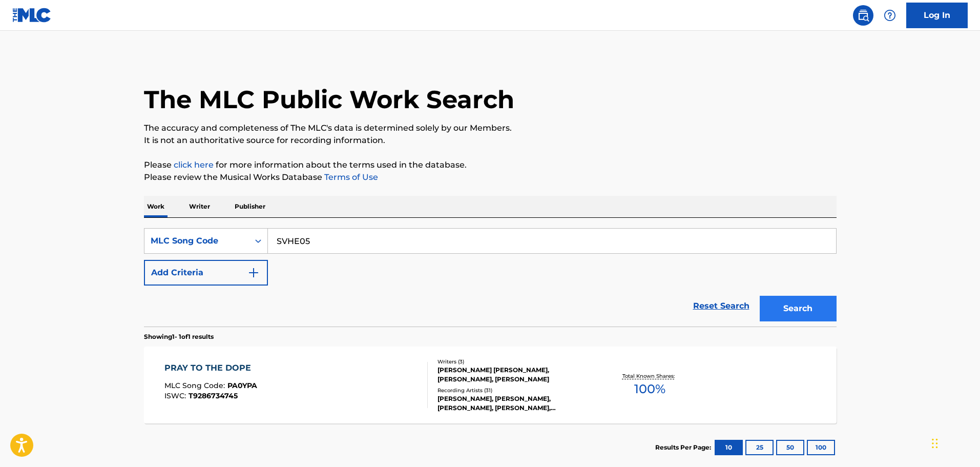  Describe the element at coordinates (798, 309) in the screenshot. I see `button: Search` at that location.